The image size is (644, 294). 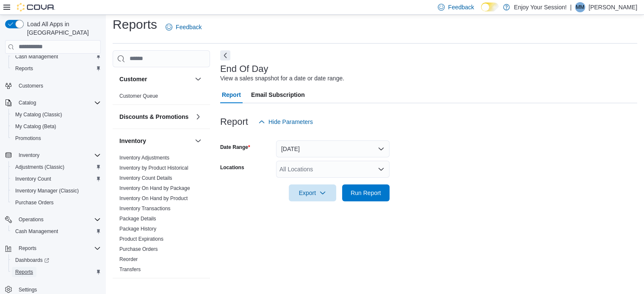 I want to click on div: Customer, so click(x=161, y=98).